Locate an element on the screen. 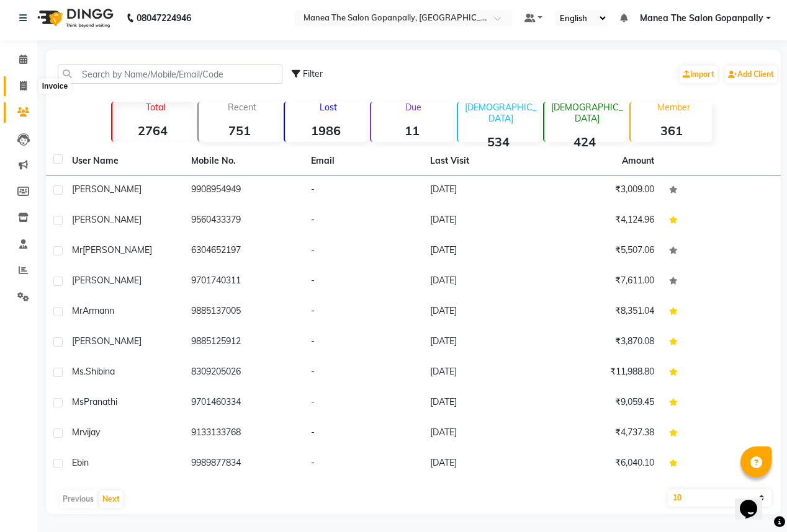  input: Search by Name/Mobile/Email/Code is located at coordinates (170, 74).